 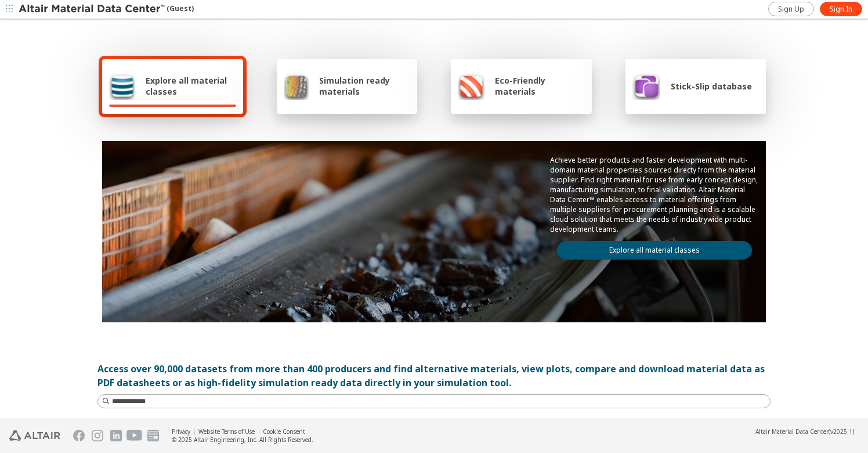 What do you see at coordinates (792, 432) in the screenshot?
I see `span: Altair Material Data Center` at bounding box center [792, 432].